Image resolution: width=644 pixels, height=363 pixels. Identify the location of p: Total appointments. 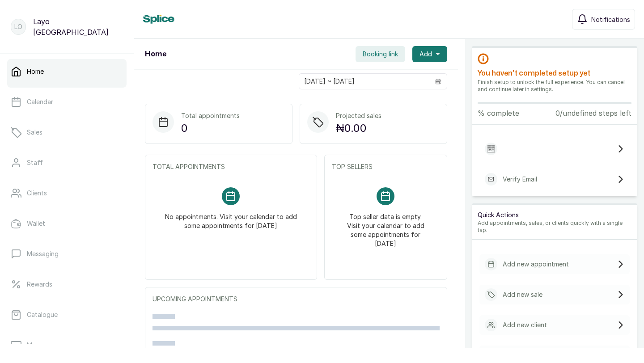
(210, 116).